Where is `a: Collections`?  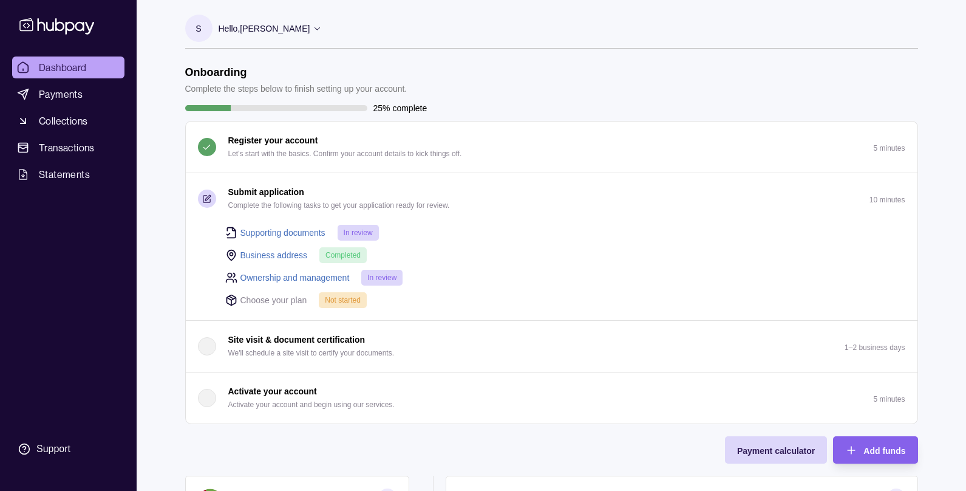 a: Collections is located at coordinates (68, 121).